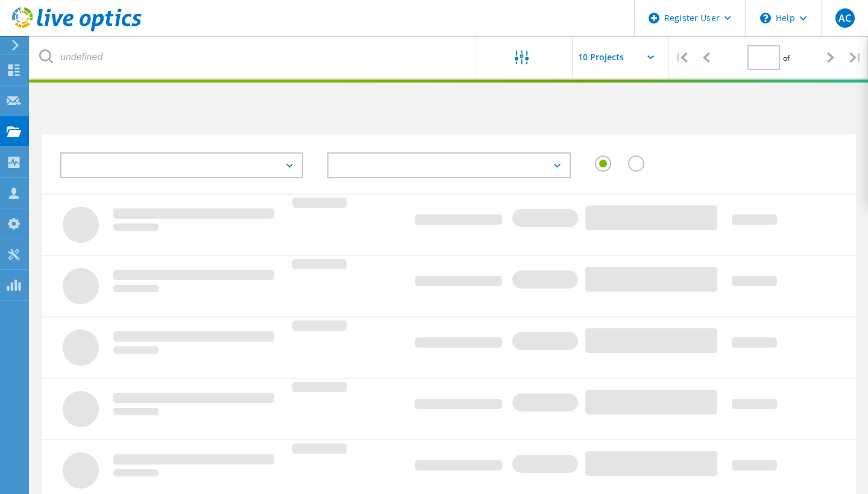 The image size is (868, 494). What do you see at coordinates (786, 58) in the screenshot?
I see `span: of` at bounding box center [786, 58].